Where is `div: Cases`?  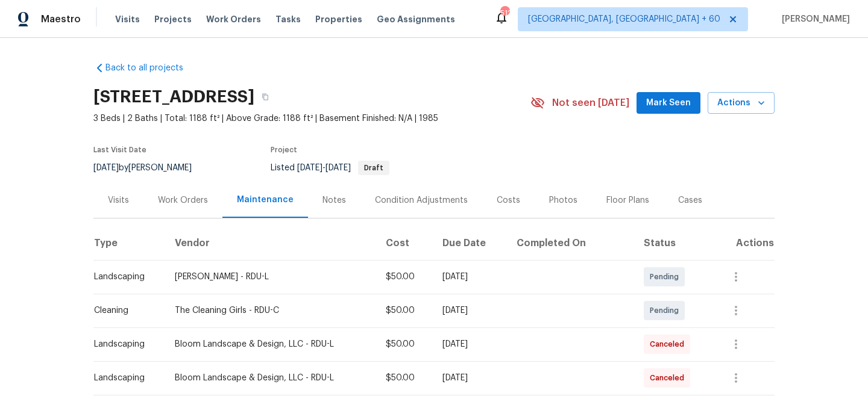
div: Cases is located at coordinates (690, 201).